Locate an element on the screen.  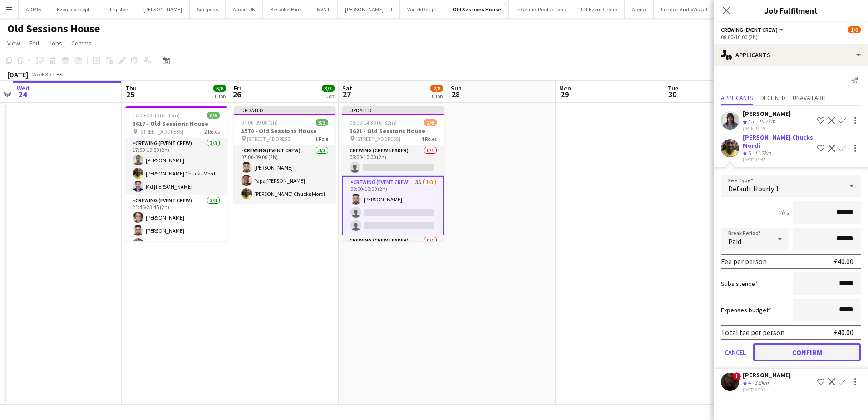
span: Applicants is located at coordinates (737, 97).